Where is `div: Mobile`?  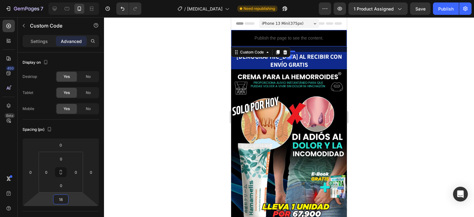
div: Mobile is located at coordinates (28, 109).